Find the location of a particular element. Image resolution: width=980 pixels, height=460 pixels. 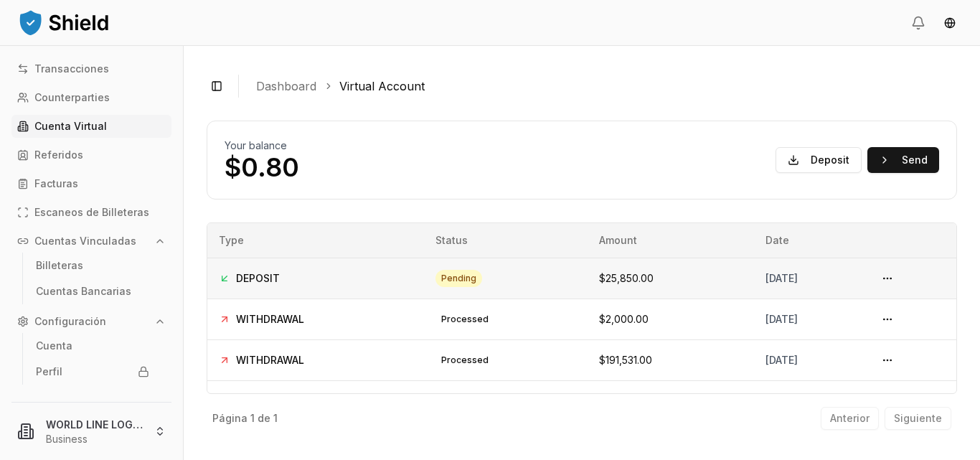

a: Cuentas Bancarias is located at coordinates (92, 292).